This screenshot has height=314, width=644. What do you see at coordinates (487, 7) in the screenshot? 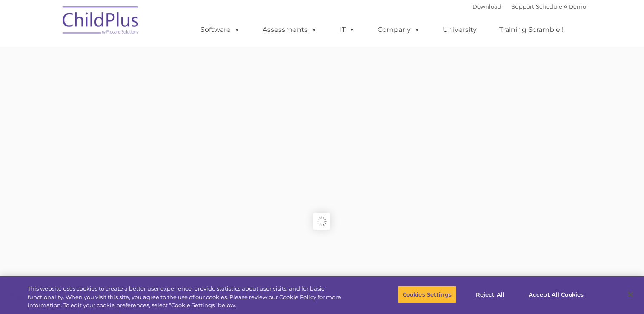
I see `a: Download` at bounding box center [487, 7].